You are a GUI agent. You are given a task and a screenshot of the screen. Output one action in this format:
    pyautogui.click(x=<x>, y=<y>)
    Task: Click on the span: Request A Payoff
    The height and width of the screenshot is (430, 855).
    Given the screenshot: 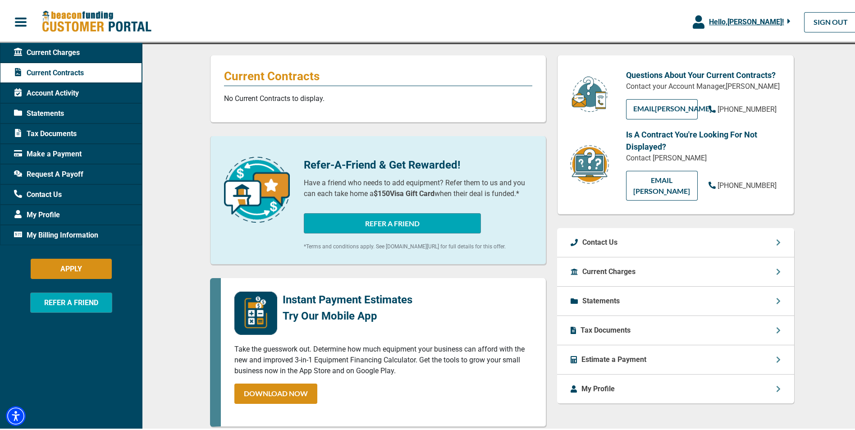 What is the action you would take?
    pyautogui.click(x=49, y=173)
    